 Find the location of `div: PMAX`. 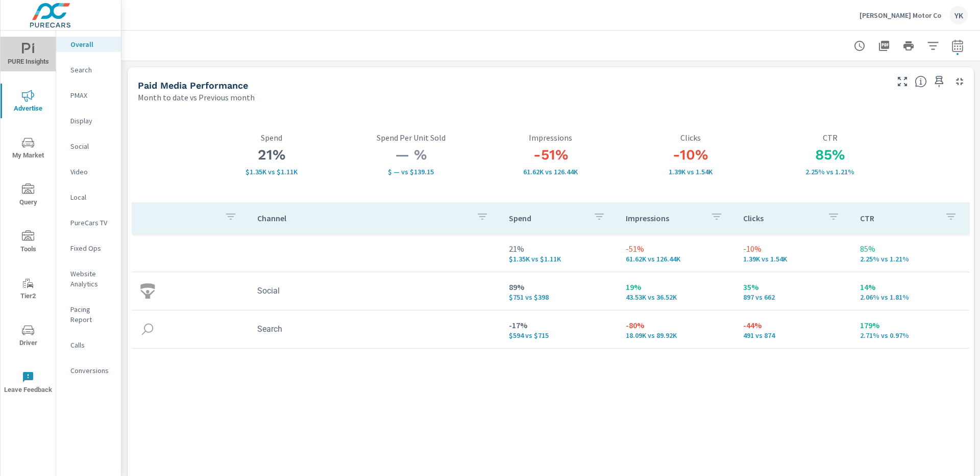

div: PMAX is located at coordinates (88, 95).